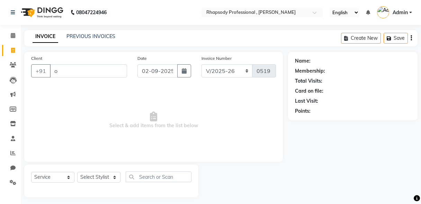  I want to click on input: Search or Scan, so click(159, 177).